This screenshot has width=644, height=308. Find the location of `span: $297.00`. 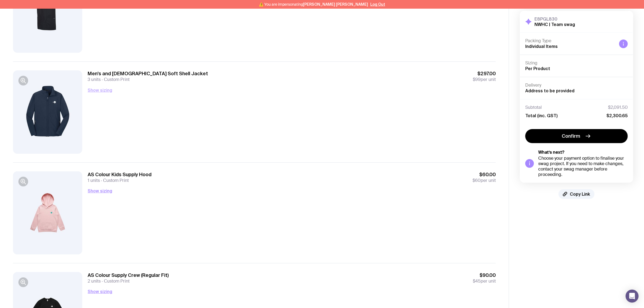

span: $297.00 is located at coordinates (484, 73).